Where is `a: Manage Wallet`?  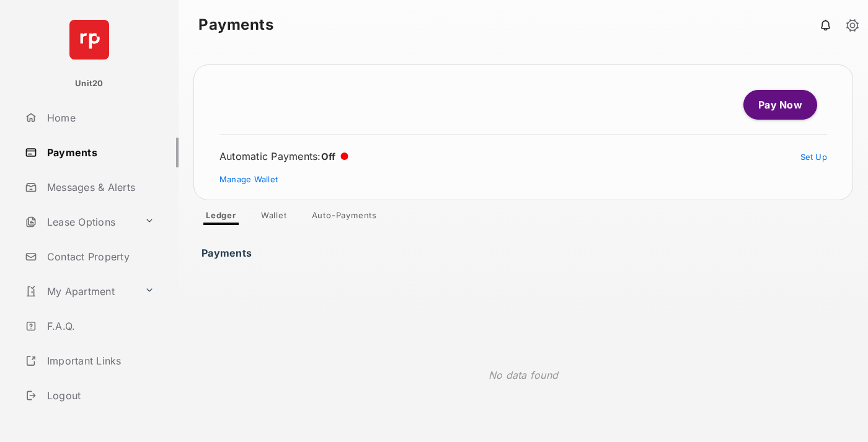
a: Manage Wallet is located at coordinates (248, 179).